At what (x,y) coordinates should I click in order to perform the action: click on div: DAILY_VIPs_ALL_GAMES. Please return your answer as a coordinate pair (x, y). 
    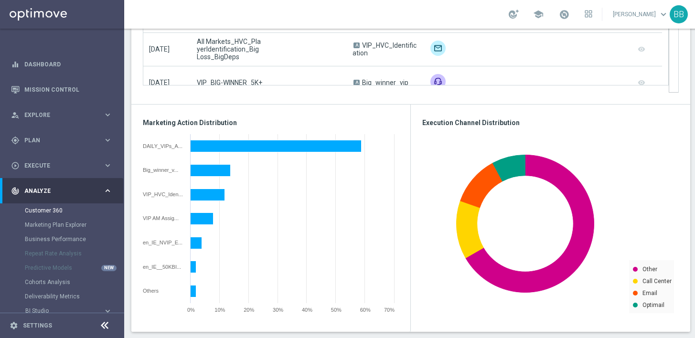
    Looking at the image, I should click on (163, 146).